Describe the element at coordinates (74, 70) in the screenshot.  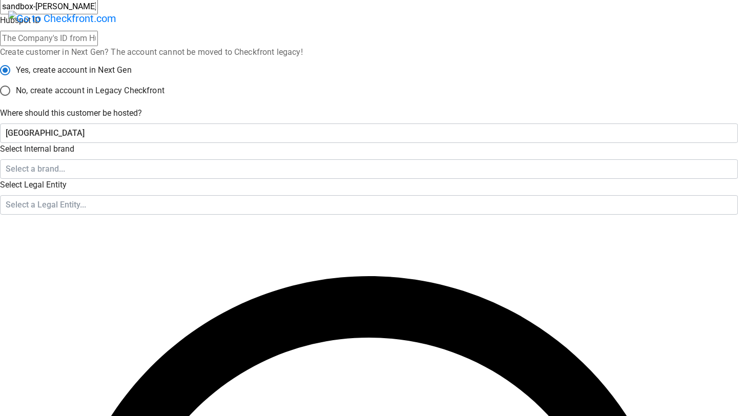
I see `span: Yes, create account in Next Gen` at that location.